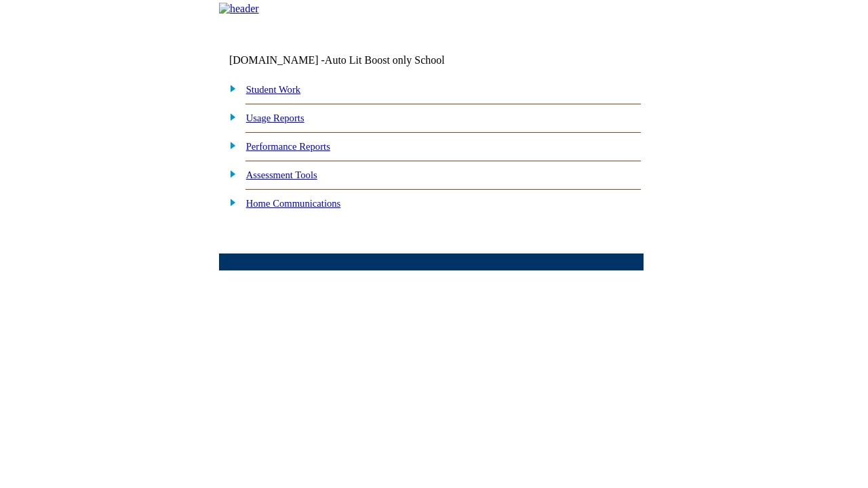 Image resolution: width=868 pixels, height=488 pixels. What do you see at coordinates (384, 59) in the screenshot?
I see `nobr: Auto Lit Boost only School` at bounding box center [384, 59].